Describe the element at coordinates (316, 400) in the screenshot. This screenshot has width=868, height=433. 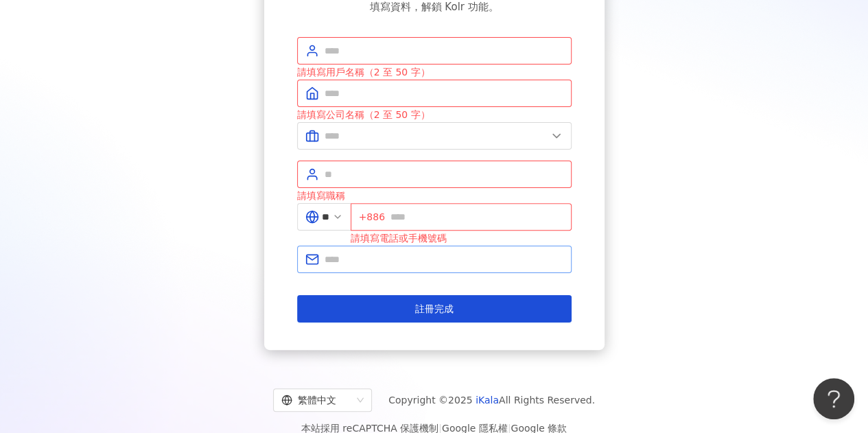
I see `div: 繁體中文` at that location.